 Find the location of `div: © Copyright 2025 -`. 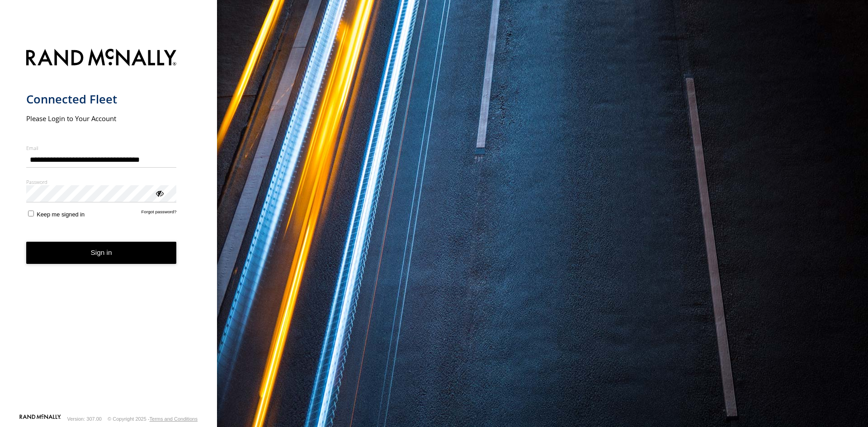

div: © Copyright 2025 - is located at coordinates (152, 419).